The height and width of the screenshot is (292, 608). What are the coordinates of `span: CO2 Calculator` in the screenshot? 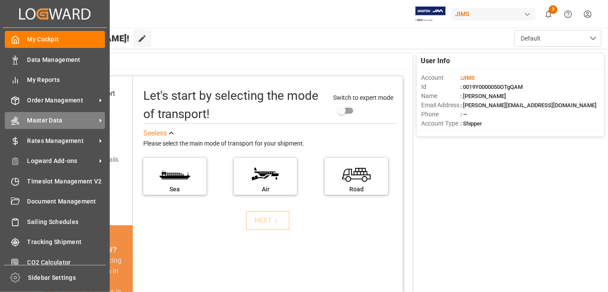 It's located at (66, 262).